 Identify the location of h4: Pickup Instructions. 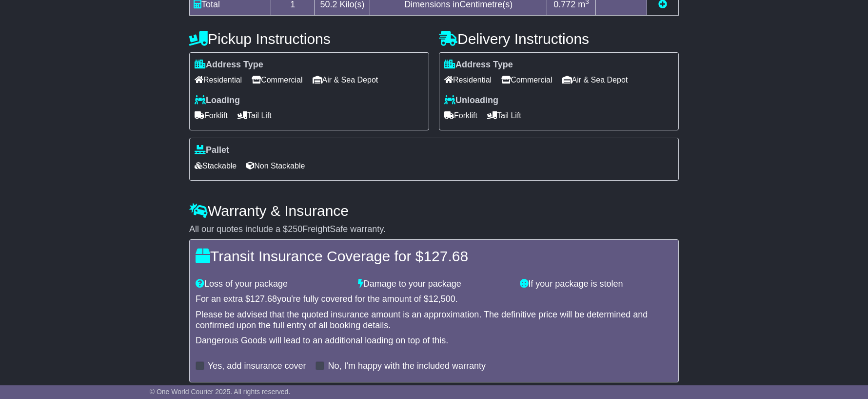
(309, 39).